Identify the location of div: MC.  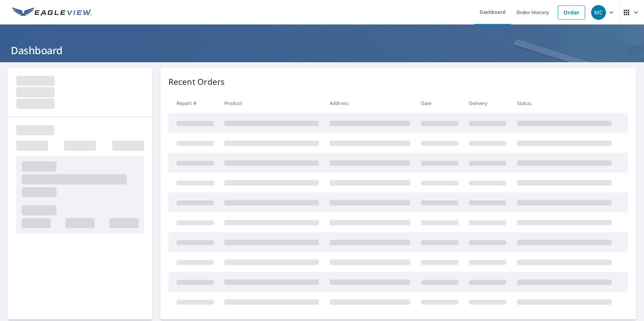
(599, 13).